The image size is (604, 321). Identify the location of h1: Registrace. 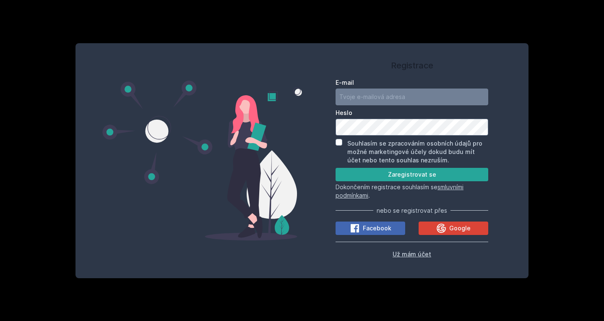
(412, 65).